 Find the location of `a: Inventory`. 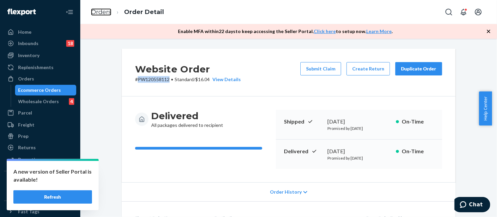

a: Inventory is located at coordinates (40, 56).